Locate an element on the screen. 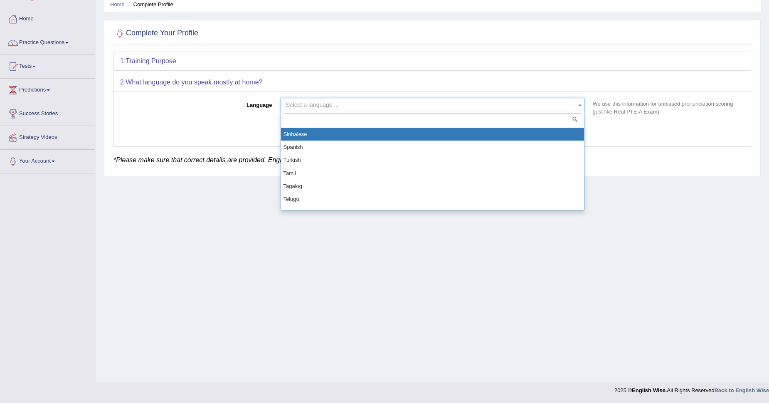 This screenshot has width=769, height=403. h2: Complete Your Profile is located at coordinates (156, 33).